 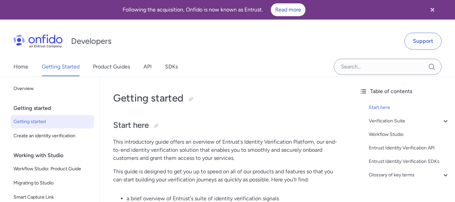 I want to click on div: Workflow Studio, so click(x=409, y=134).